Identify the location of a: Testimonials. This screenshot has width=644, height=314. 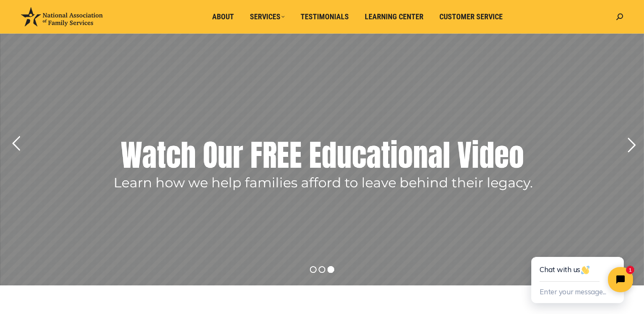
(325, 17).